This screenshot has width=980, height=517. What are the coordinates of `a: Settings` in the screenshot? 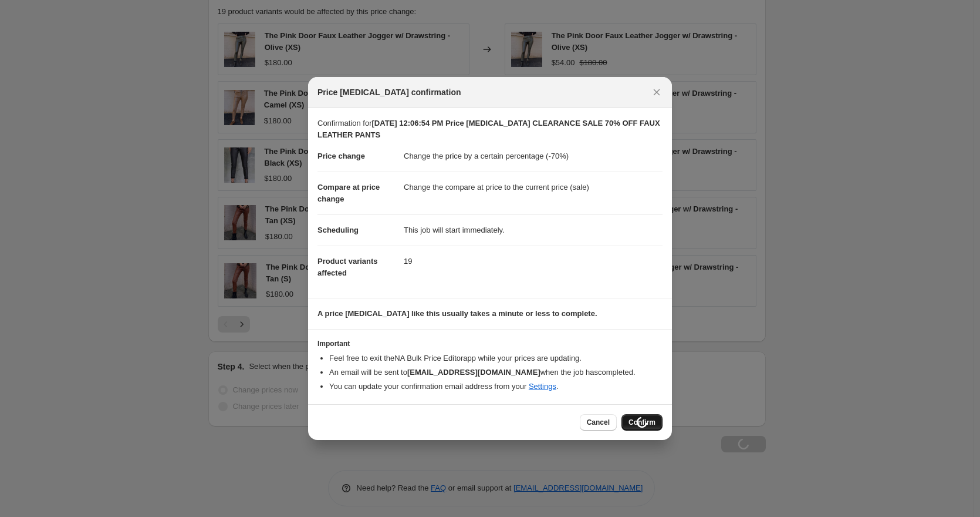 It's located at (542, 386).